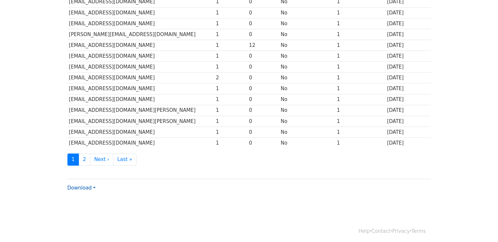 The height and width of the screenshot is (242, 498). I want to click on a: Last », so click(124, 159).